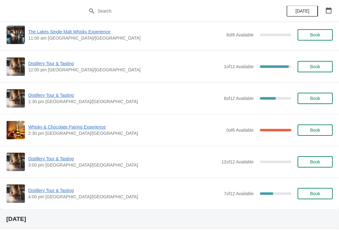  I want to click on img: The Lakes Single Malt Whisky Experience | | 11:00 am Europe/London, so click(16, 35).